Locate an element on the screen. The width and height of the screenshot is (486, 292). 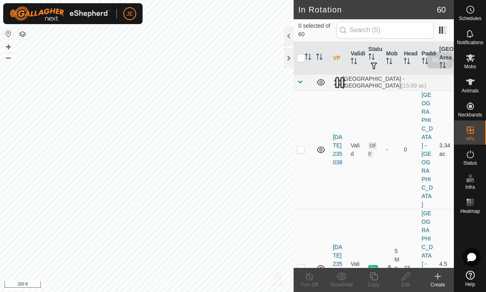
input: Search (S) is located at coordinates (385, 30).